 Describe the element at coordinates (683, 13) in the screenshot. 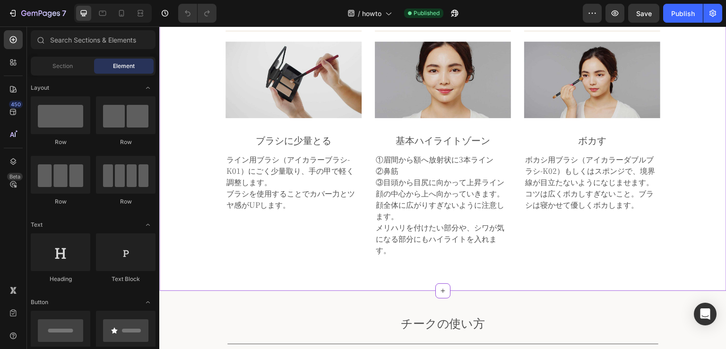

I see `button: Publish` at that location.